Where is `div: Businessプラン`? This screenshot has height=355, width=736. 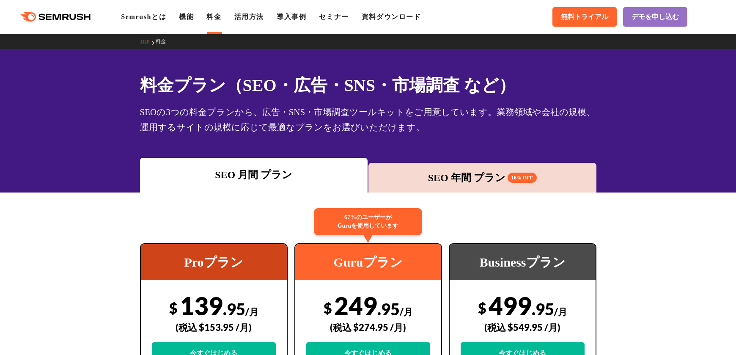 div: Businessプラン is located at coordinates (522, 262).